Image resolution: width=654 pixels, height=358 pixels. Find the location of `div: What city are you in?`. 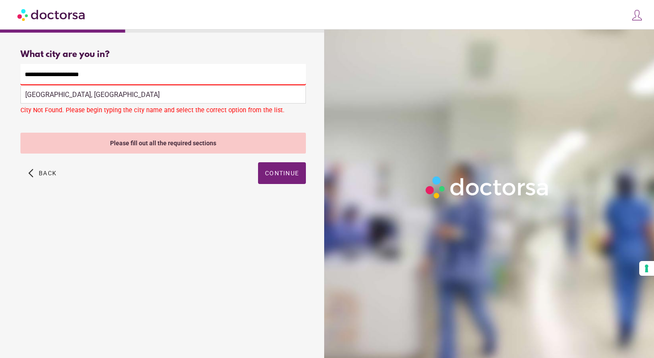

div: What city are you in? is located at coordinates (163, 54).